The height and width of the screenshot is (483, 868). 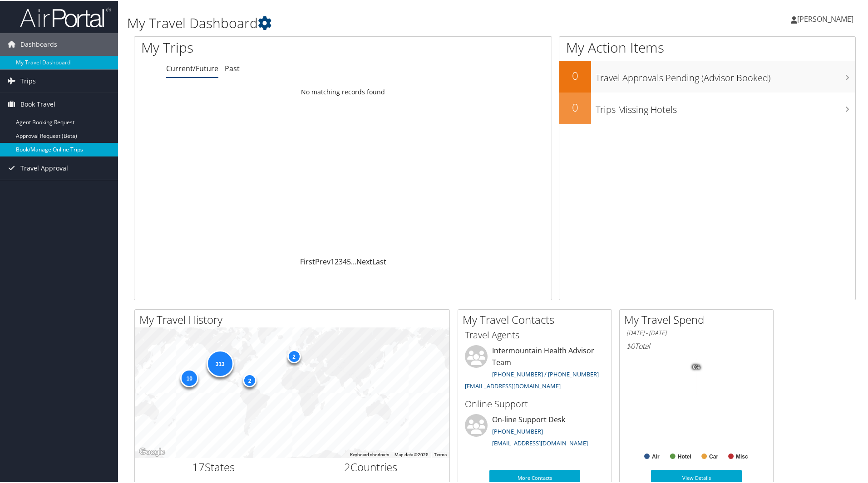 I want to click on h3: Travel Approvals Pending (Advisor Booked), so click(x=725, y=75).